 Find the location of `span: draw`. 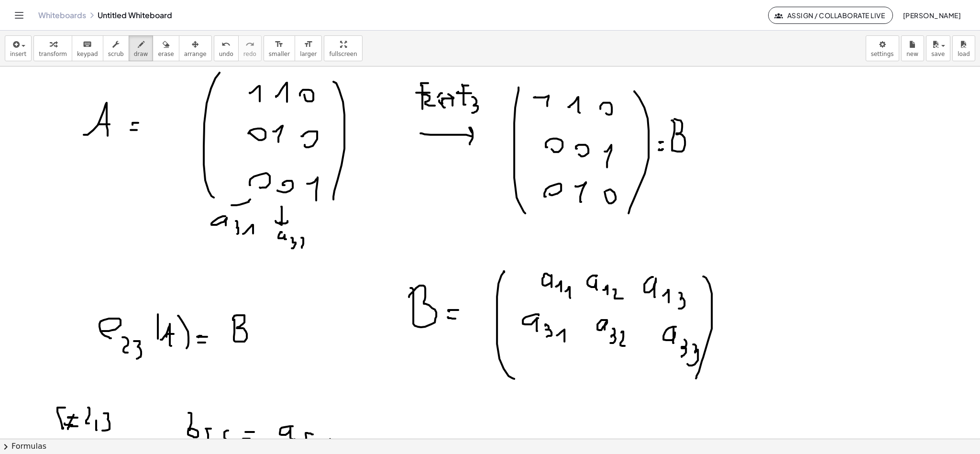

span: draw is located at coordinates (141, 54).